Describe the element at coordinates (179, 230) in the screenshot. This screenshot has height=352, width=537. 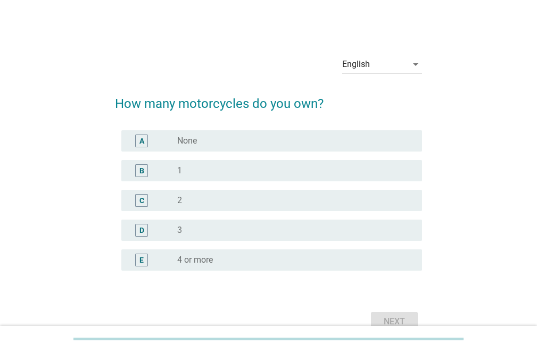
I see `label: 3` at that location.